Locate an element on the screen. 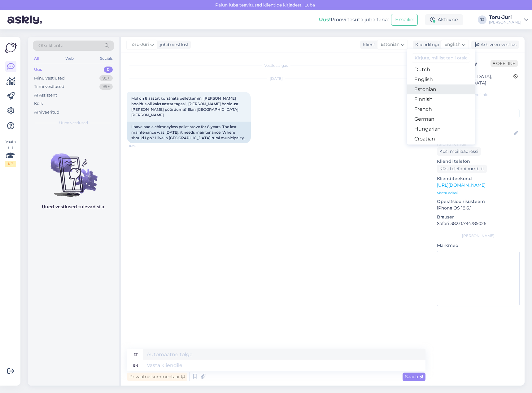 The height and width of the screenshot is (393, 532). span: Saada is located at coordinates (414, 376).